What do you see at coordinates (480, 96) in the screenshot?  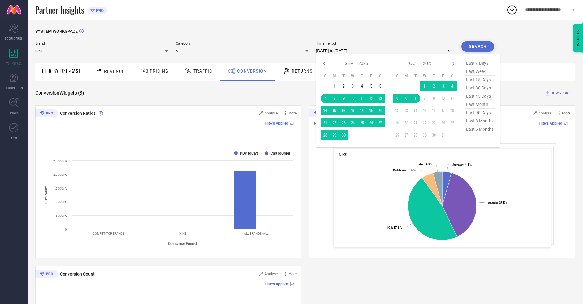 I see `span: last 45 days` at bounding box center [480, 96].